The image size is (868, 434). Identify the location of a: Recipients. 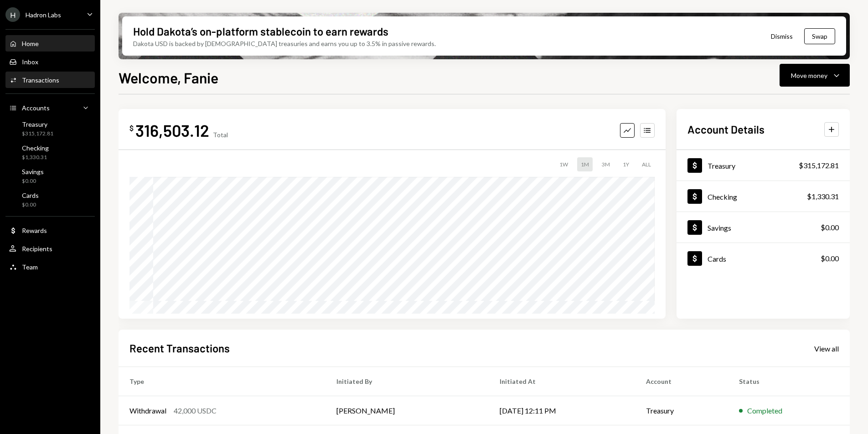
(50, 248).